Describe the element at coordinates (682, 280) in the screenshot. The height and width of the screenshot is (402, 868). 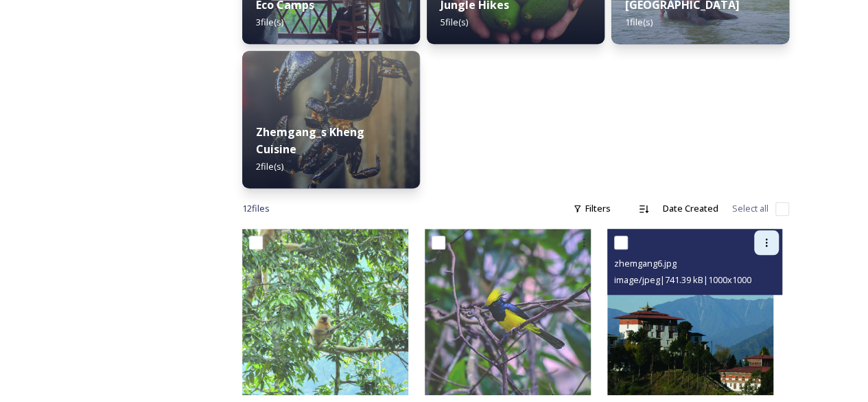
I see `span: image/jpeg | 741.39 kB | 1000 x 1000` at that location.